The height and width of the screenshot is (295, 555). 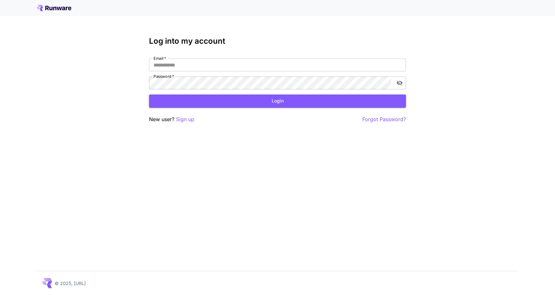 What do you see at coordinates (160, 58) in the screenshot?
I see `label: Email` at bounding box center [160, 58].